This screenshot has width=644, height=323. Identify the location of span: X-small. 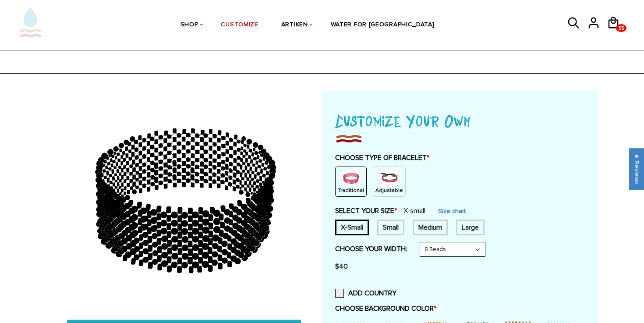
(412, 211).